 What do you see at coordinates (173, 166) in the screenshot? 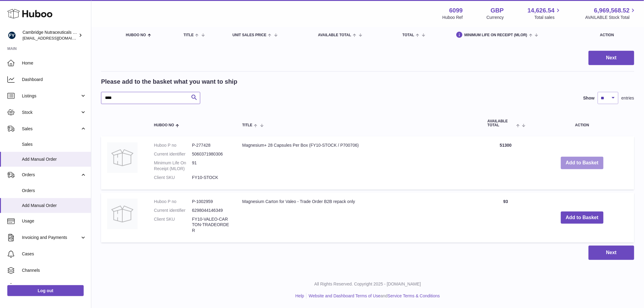
I see `dt: Minimum Life On Receipt (MLOR)` at bounding box center [173, 166].